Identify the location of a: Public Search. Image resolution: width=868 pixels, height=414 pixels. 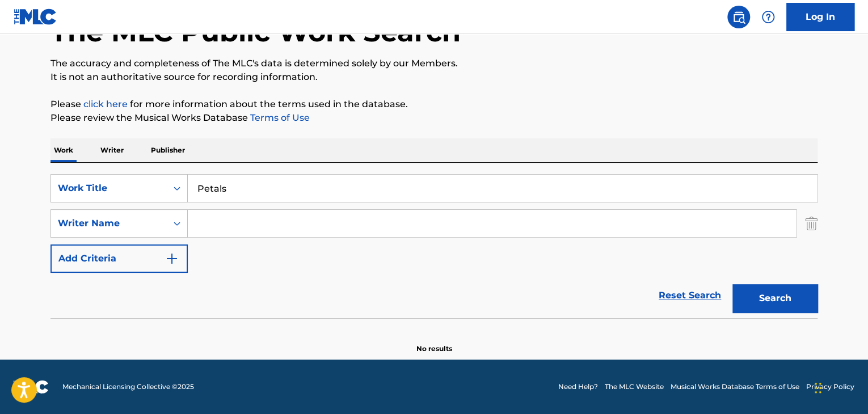
(738, 17).